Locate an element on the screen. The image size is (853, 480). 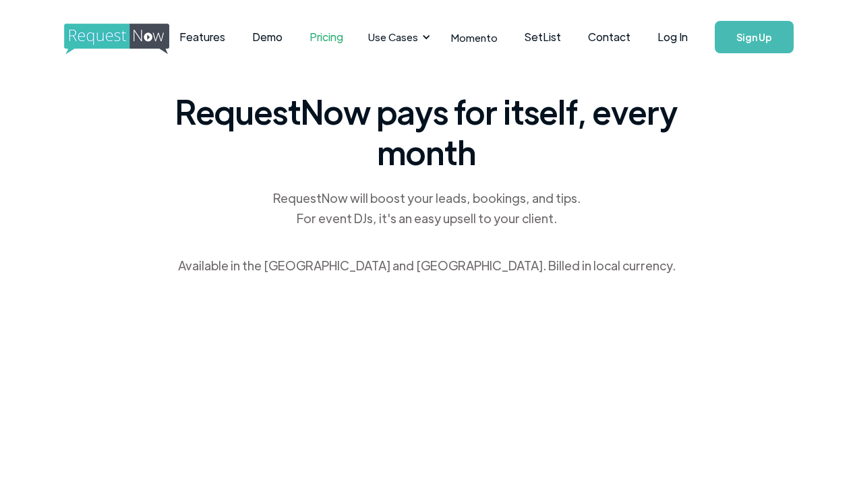
a: SetList is located at coordinates (543, 37).